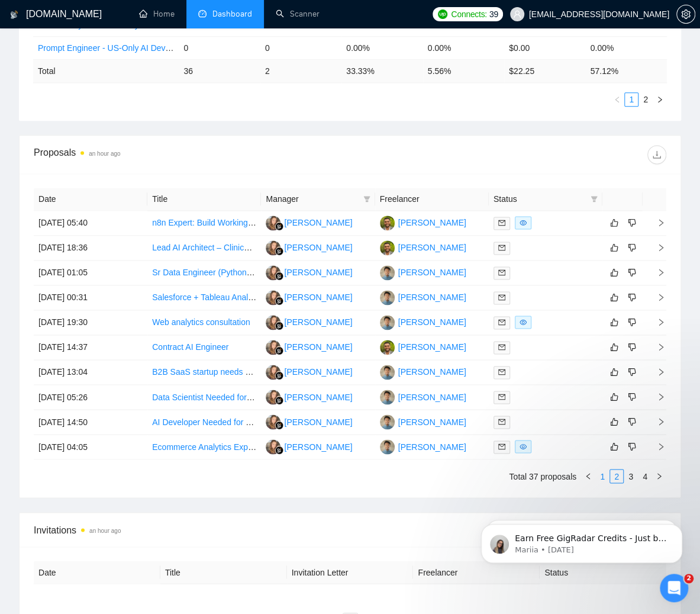  Describe the element at coordinates (615, 272) in the screenshot. I see `span: like` at that location.